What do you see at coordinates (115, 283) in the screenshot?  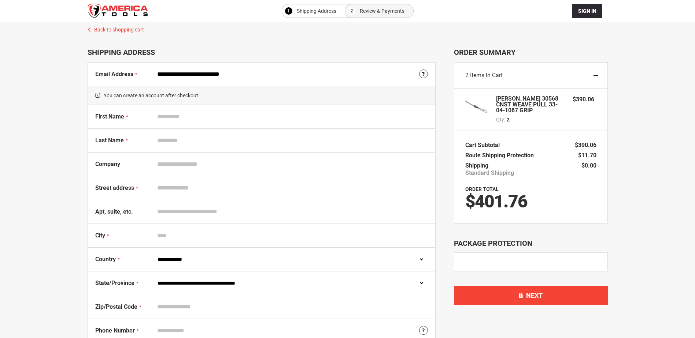 I see `span: State/Province` at bounding box center [115, 283].